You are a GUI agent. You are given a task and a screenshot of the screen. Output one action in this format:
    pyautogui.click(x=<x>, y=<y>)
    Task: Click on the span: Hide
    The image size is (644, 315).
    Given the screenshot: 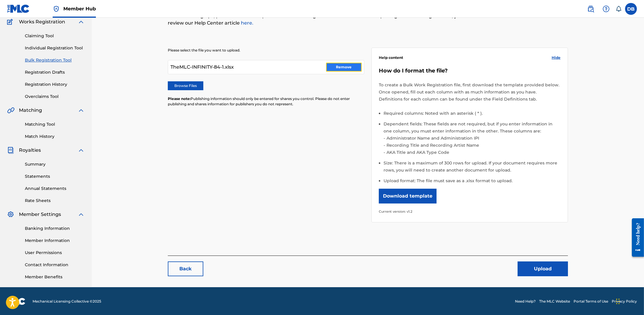 What is the action you would take?
    pyautogui.click(x=556, y=58)
    